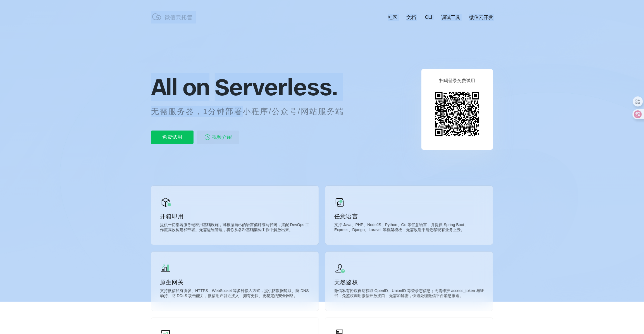  What do you see at coordinates (174, 17) in the screenshot?
I see `img: 微信云托管` at bounding box center [174, 17].